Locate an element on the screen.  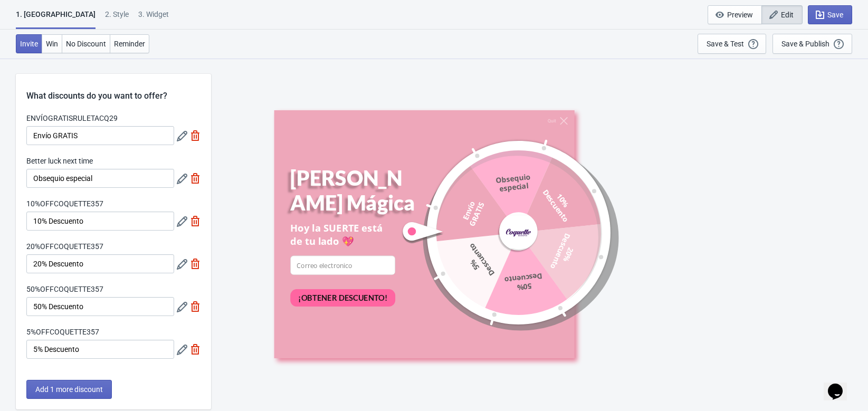
span: No Discount is located at coordinates (86, 44).